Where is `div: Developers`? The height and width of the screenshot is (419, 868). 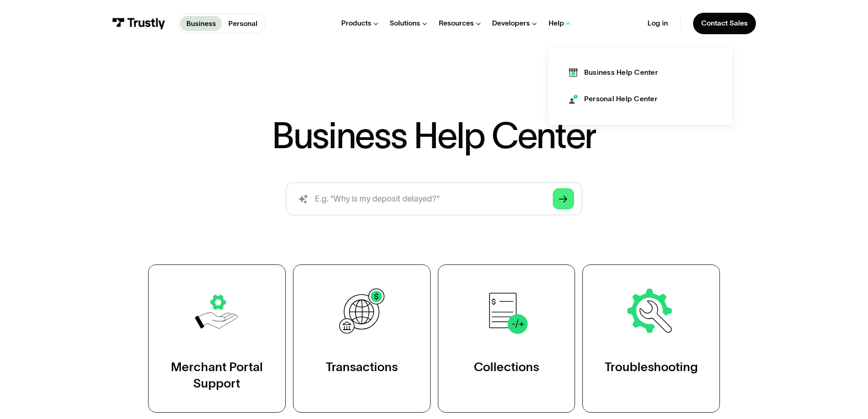
div: Developers is located at coordinates (511, 23).